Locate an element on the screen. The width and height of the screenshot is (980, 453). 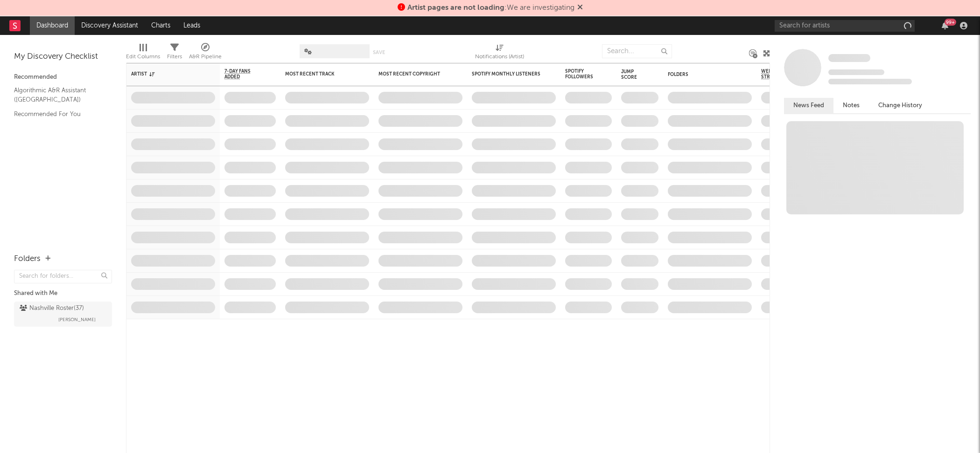
button: News Feed is located at coordinates (809, 105).